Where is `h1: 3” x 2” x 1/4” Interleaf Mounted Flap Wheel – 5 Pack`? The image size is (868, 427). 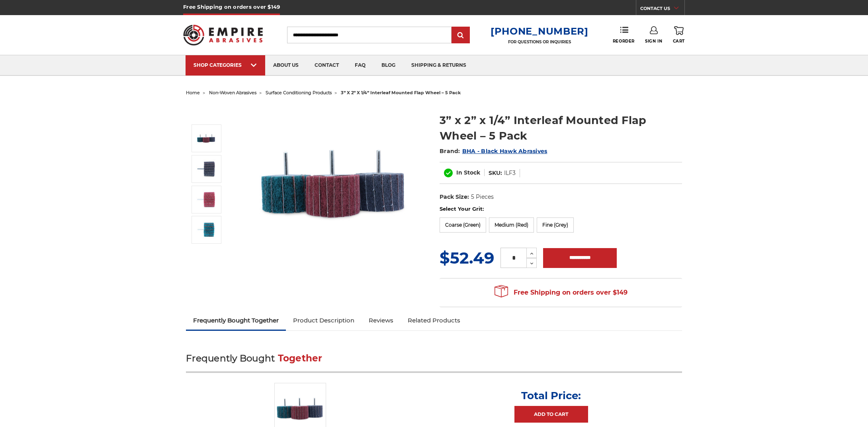
h1: 3” x 2” x 1/4” Interleaf Mounted Flap Wheel – 5 Pack is located at coordinates (560, 128).